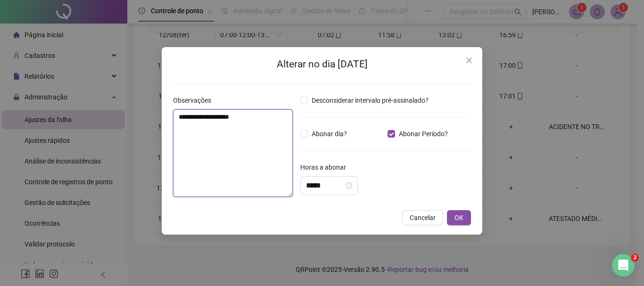 The width and height of the screenshot is (644, 286). What do you see at coordinates (424, 134) in the screenshot?
I see `span: Abonar Período?` at bounding box center [424, 134].